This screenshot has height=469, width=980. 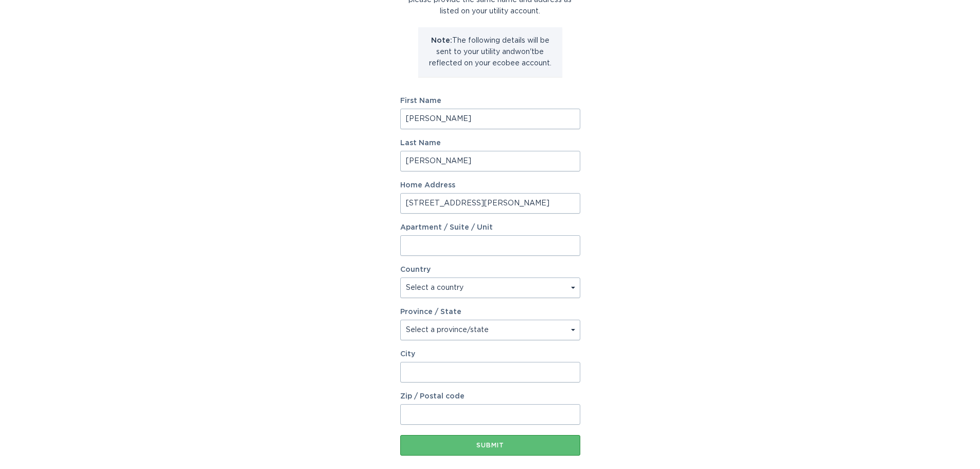 What do you see at coordinates (490, 227) in the screenshot?
I see `label: Apartment / Suite / Unit` at bounding box center [490, 227].